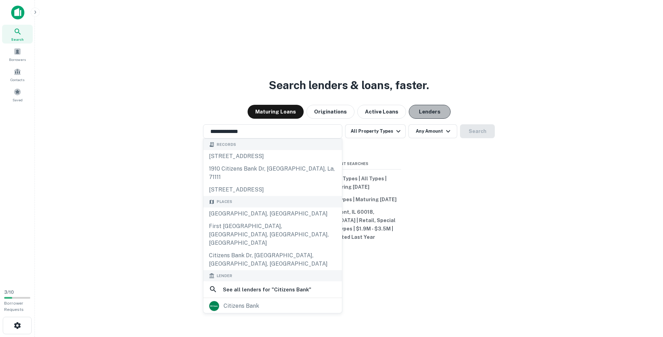 The image size is (663, 337). Describe the element at coordinates (214, 306) in the screenshot. I see `img: picture` at that location.